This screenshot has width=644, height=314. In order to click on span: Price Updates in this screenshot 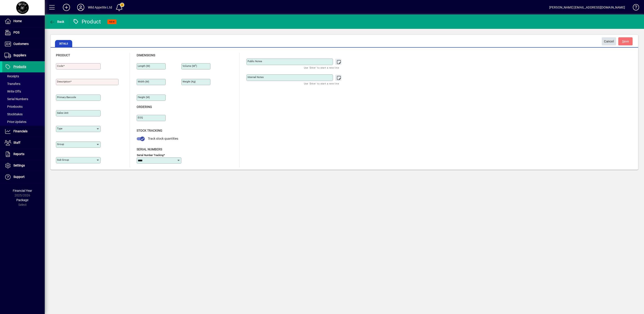, I will do `click(16, 122)`.